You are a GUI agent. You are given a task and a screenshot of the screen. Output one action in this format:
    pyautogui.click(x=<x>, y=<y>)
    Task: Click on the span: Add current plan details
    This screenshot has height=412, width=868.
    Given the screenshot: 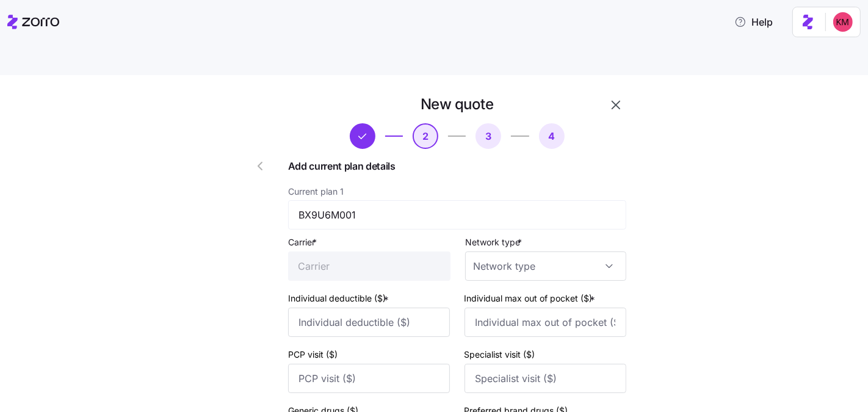 What is the action you would take?
    pyautogui.click(x=457, y=166)
    